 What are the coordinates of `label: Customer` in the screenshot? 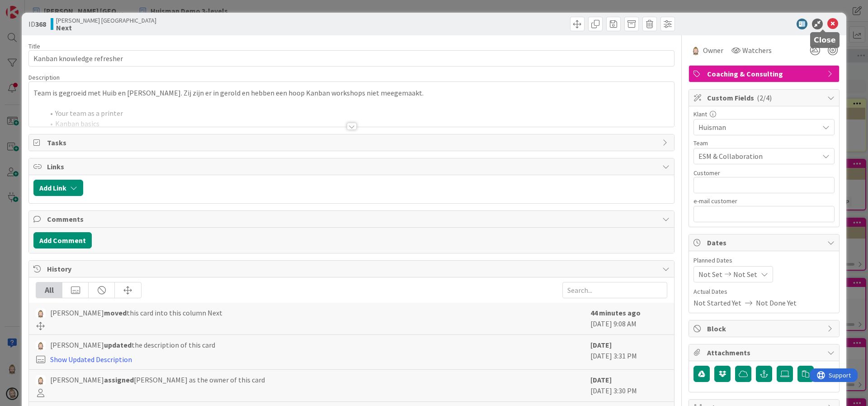 It's located at (707, 173).